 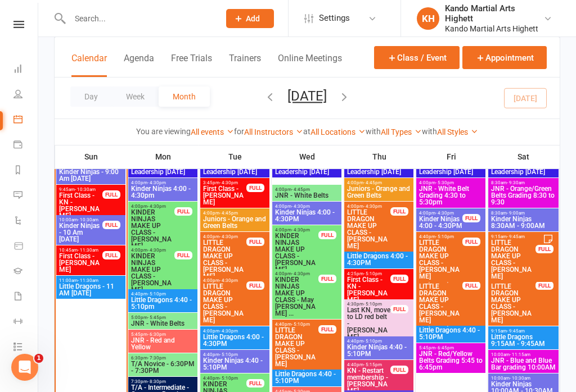 What do you see at coordinates (91, 281) in the screenshot?
I see `span: 11:00am` at bounding box center [91, 281].